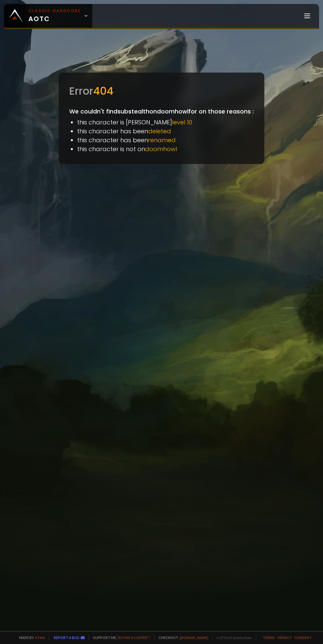 The image size is (323, 644). I want to click on a: a fan, so click(40, 638).